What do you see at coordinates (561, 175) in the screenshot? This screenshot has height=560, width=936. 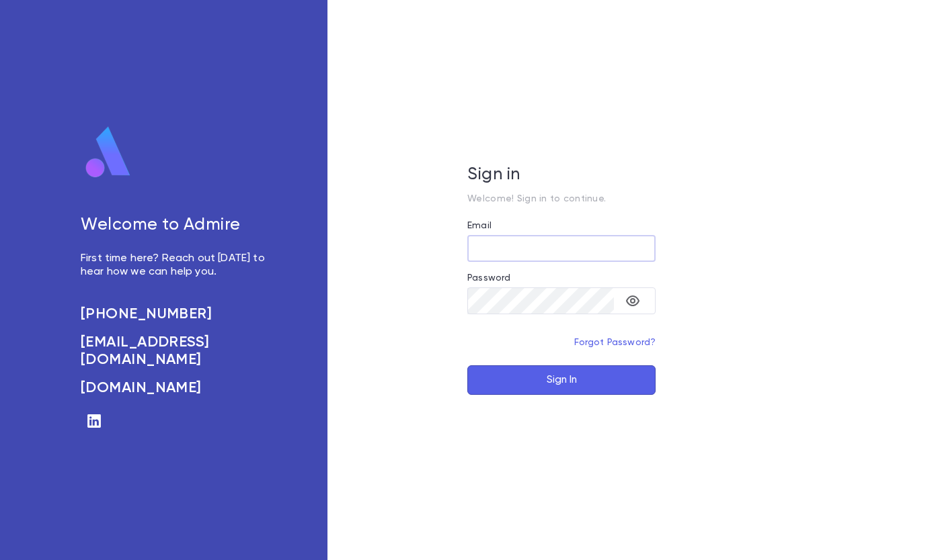 I see `h5: Sign in` at bounding box center [561, 175].